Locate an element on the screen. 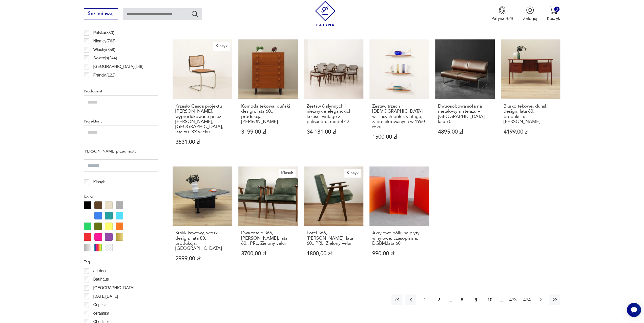 The image size is (644, 323). button: 9 is located at coordinates (476, 300).